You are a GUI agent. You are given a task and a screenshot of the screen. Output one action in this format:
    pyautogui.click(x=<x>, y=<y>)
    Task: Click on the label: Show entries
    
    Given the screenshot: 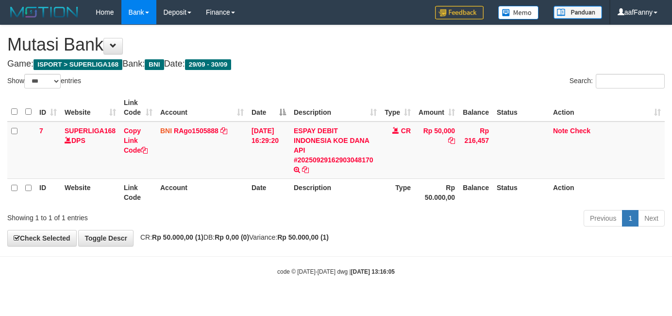 What is the action you would take?
    pyautogui.click(x=44, y=81)
    